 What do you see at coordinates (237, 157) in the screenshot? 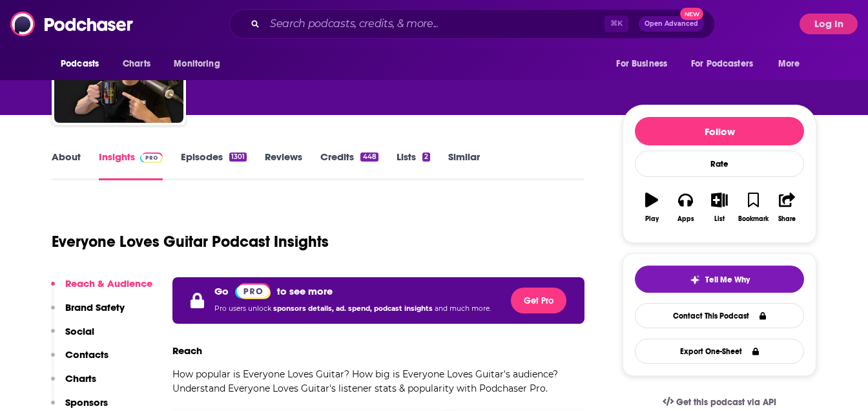
I see `div: 1301` at bounding box center [237, 157].